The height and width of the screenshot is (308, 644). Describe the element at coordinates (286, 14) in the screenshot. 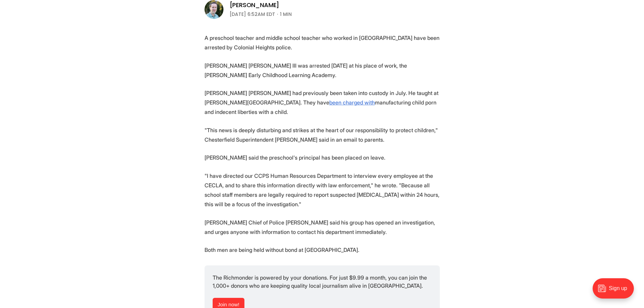

I see `span: 1 min` at that location.